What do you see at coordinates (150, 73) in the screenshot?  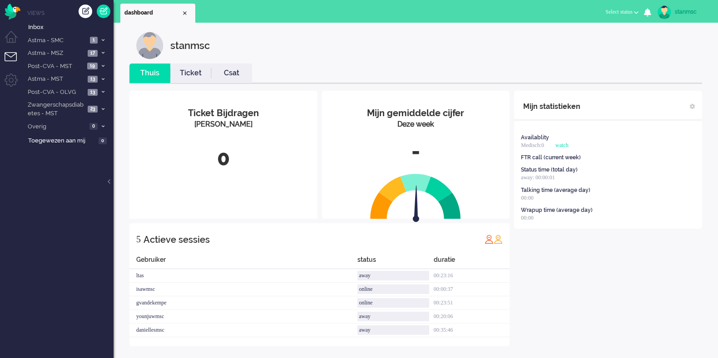 I see `li: Thuis` at bounding box center [150, 73].